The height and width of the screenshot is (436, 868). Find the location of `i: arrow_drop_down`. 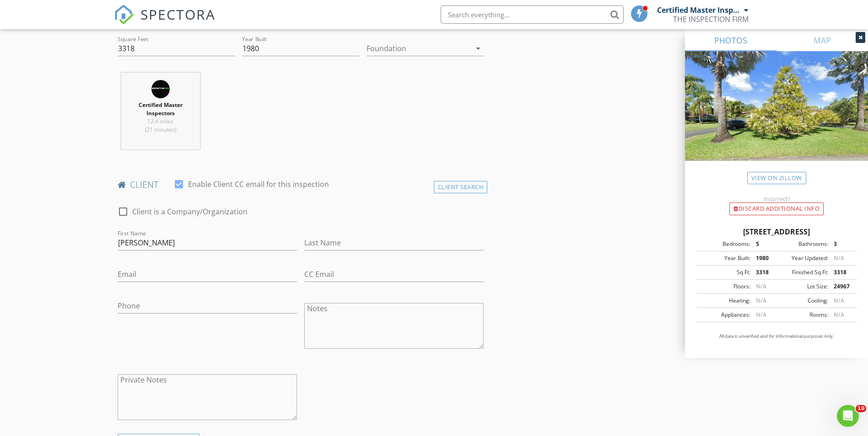

i: arrow_drop_down is located at coordinates (478, 48).